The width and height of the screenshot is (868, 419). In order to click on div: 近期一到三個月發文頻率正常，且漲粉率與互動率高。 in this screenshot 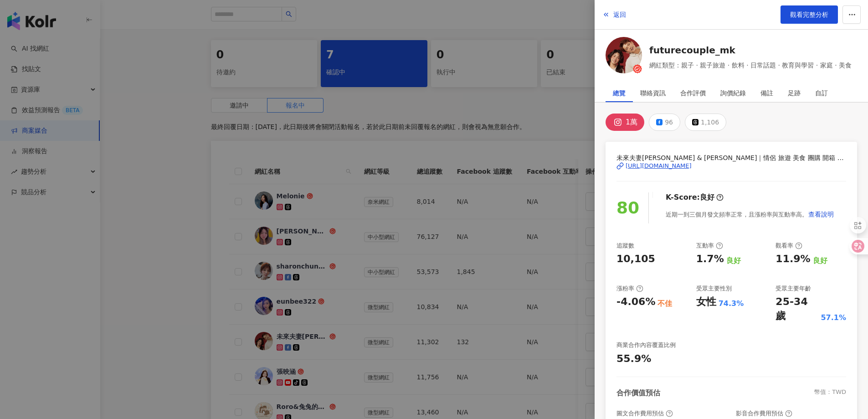, I will do `click(750, 214)`.